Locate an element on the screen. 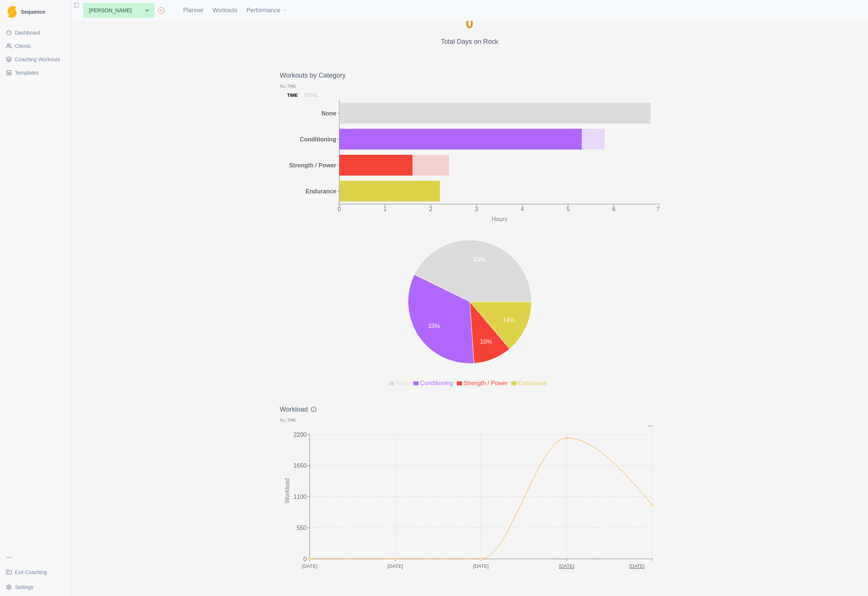 The width and height of the screenshot is (868, 596). p: time is located at coordinates (292, 96).